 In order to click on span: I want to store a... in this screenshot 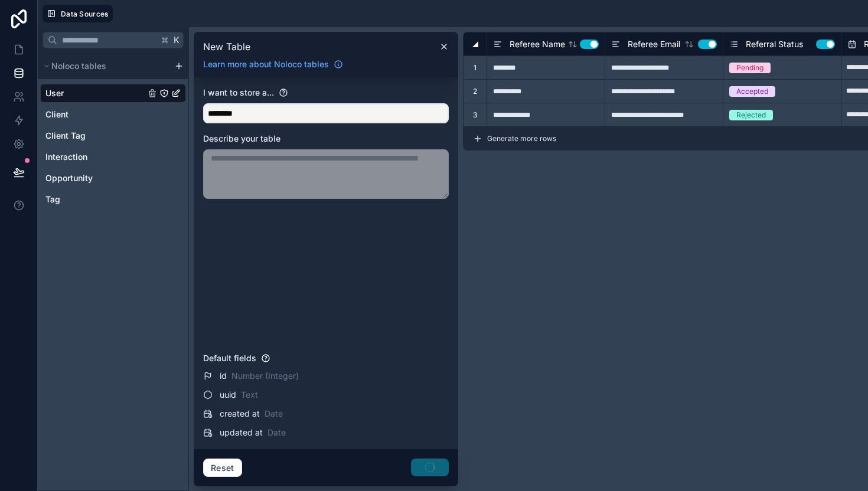, I will do `click(238, 92)`.